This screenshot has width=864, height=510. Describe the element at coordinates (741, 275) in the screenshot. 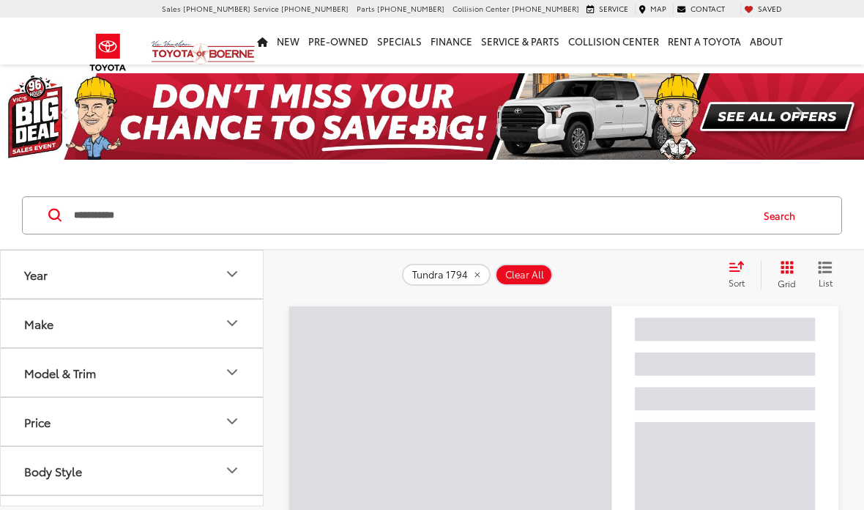

I see `button: Select sort value` at that location.